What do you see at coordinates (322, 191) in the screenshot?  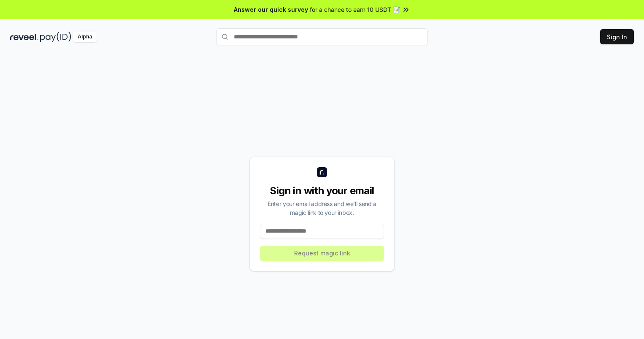 I see `div: Sign in with your email` at bounding box center [322, 191].